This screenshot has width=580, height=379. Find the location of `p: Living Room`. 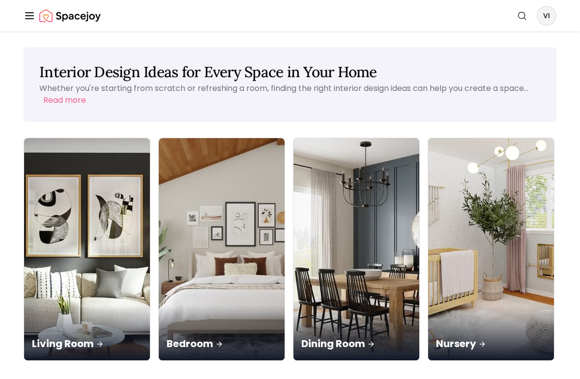

p: Living Room is located at coordinates (87, 343).